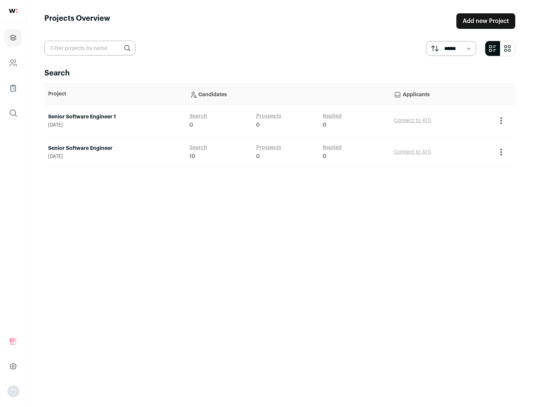 This screenshot has height=407, width=533. What do you see at coordinates (13, 88) in the screenshot?
I see `a: Company Lists` at bounding box center [13, 88].